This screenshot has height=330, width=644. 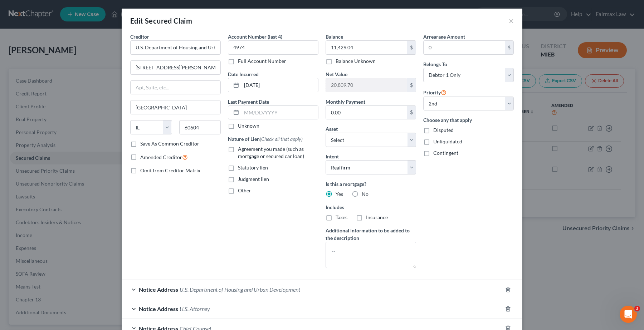 What do you see at coordinates (332, 156) in the screenshot?
I see `label: Intent` at bounding box center [332, 156].